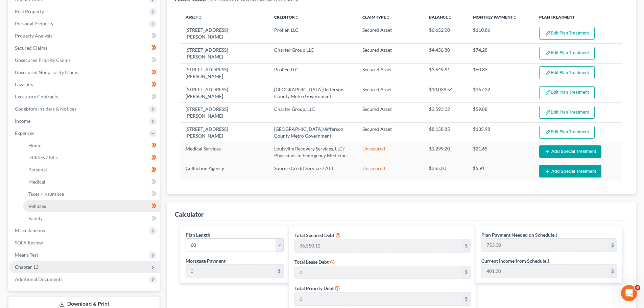  Describe the element at coordinates (57, 11) in the screenshot. I see `p: Active in the last 15m` at that location.